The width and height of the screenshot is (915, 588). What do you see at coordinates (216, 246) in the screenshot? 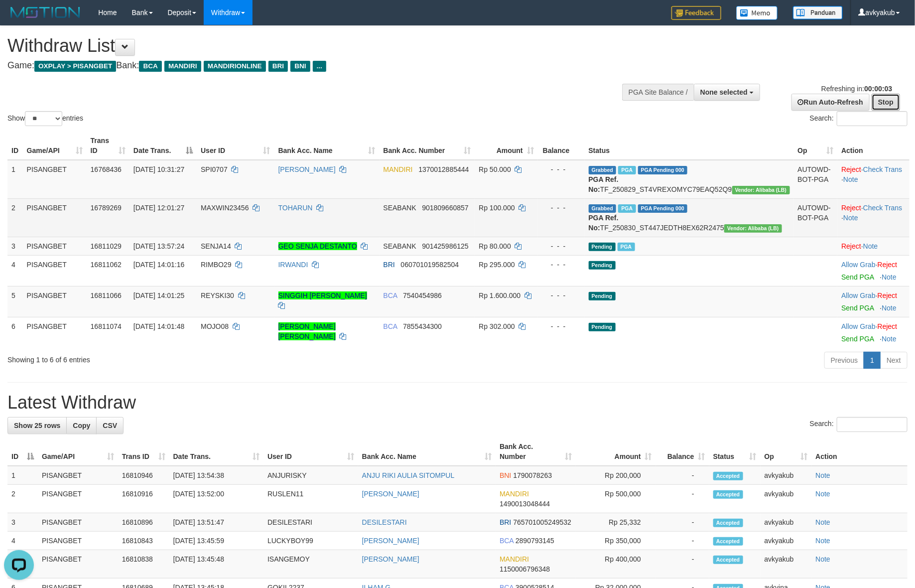
I see `span: SENJA14` at bounding box center [216, 246].